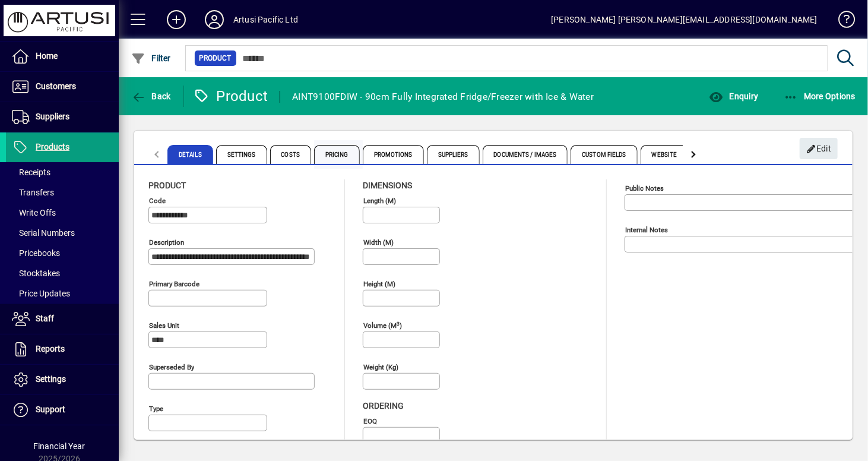 This screenshot has height=461, width=868. What do you see at coordinates (156, 409) in the screenshot?
I see `mat-label: Type` at bounding box center [156, 409].